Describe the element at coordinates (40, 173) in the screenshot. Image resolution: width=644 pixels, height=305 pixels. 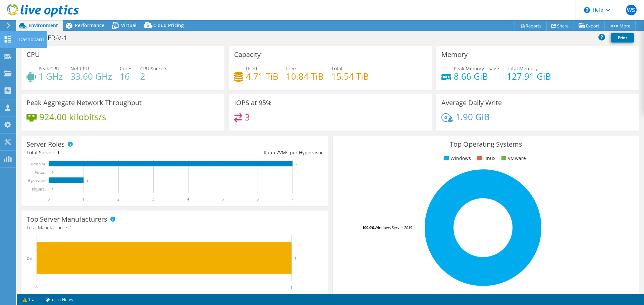
I see `text: Virtual` at that location.